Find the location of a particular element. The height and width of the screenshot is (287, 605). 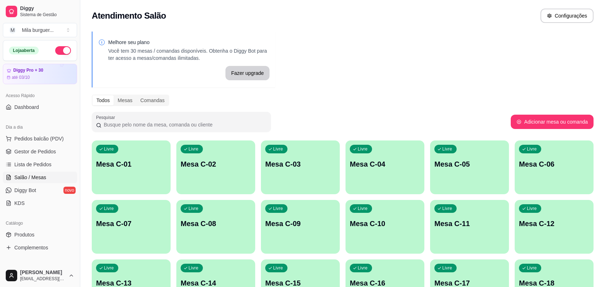

button: LivreMesa C-03 is located at coordinates (300, 167).